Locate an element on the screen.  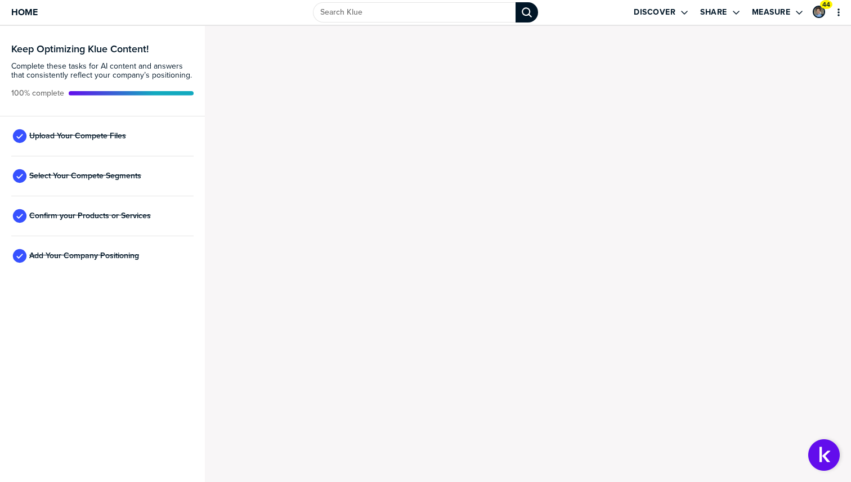
div: Search Klue is located at coordinates (527, 12).